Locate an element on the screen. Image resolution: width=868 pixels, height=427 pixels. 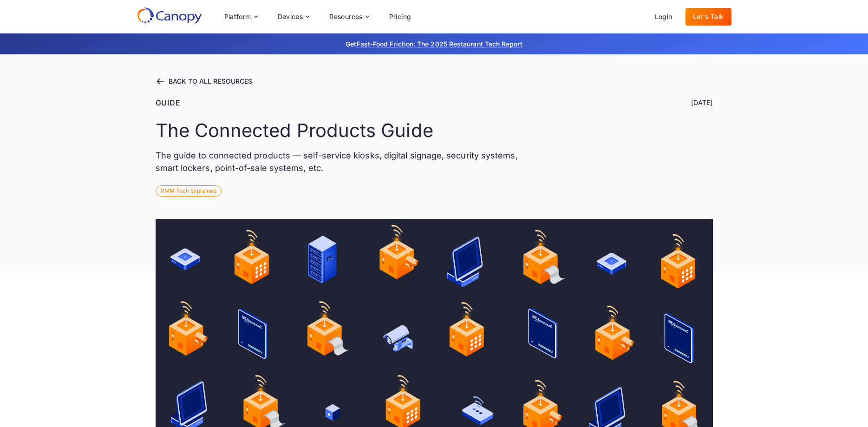
a: Let's Talk is located at coordinates (708, 17).